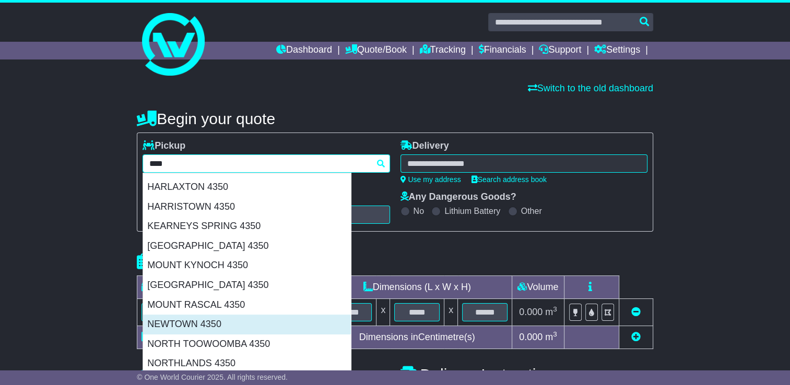 Image resolution: width=790 pixels, height=385 pixels. Describe the element at coordinates (591, 88) in the screenshot. I see `a: Switch to the old dashboard` at that location.